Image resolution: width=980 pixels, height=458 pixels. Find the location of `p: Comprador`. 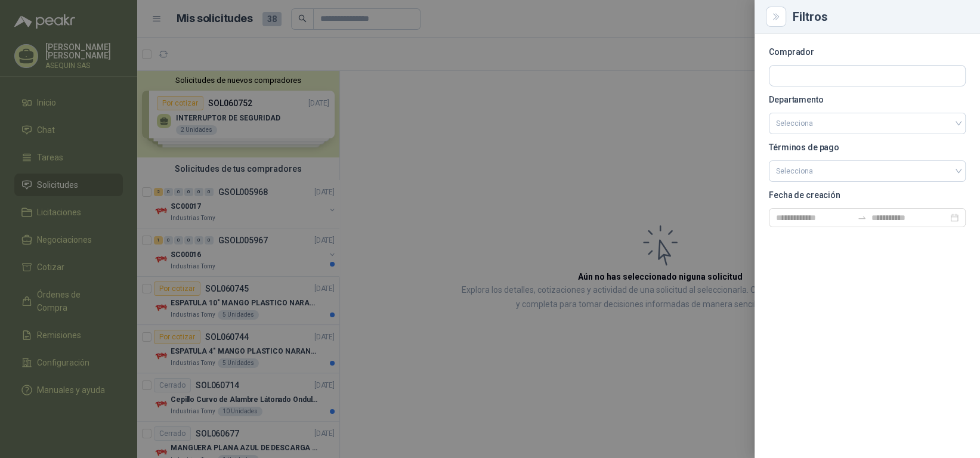

p: Comprador is located at coordinates (867, 52).